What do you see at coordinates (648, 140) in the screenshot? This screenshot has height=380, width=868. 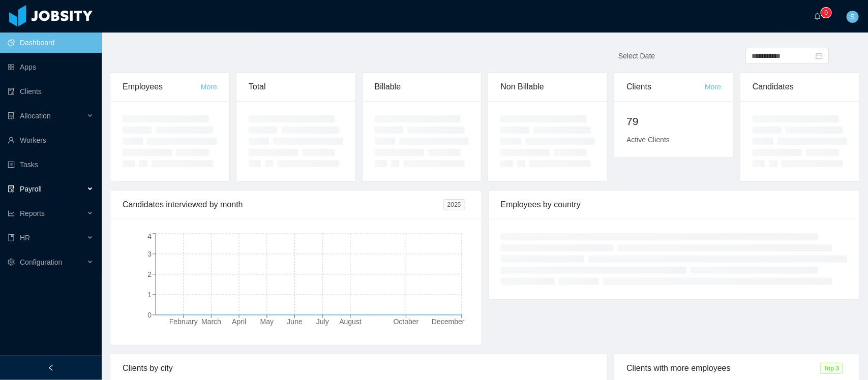 I see `span: Active Clients` at bounding box center [648, 140].